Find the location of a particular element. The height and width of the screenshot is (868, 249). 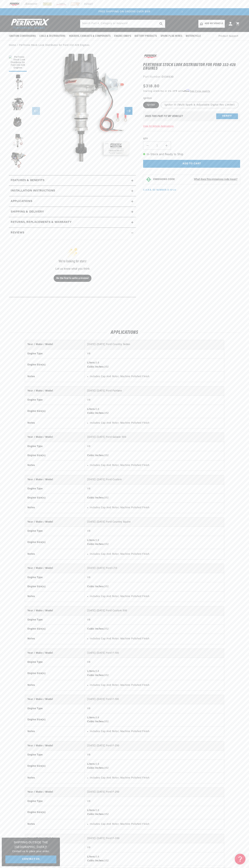

span: Engine Swaps is located at coordinates (123, 36).